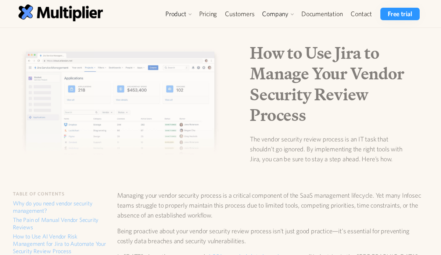 Image resolution: width=441 pixels, height=255 pixels. I want to click on p: Managing your vendor security process is a critical component of the SaaS management lifecycle. Y..., so click(270, 205).